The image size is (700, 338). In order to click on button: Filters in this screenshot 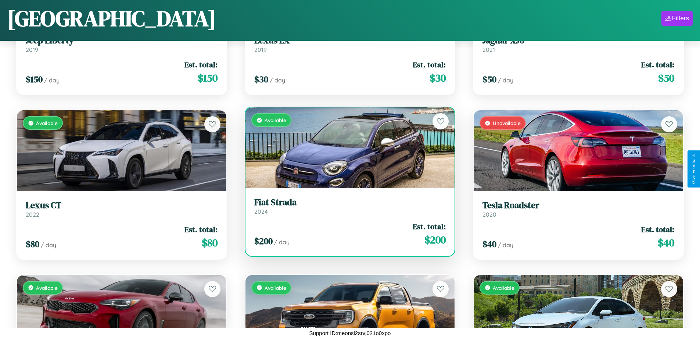, I will do `click(677, 18)`.